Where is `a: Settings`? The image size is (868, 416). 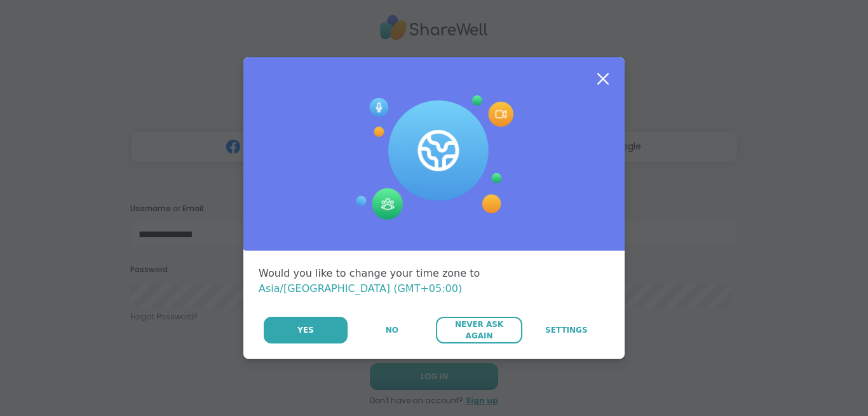
a: Settings is located at coordinates (567, 330).